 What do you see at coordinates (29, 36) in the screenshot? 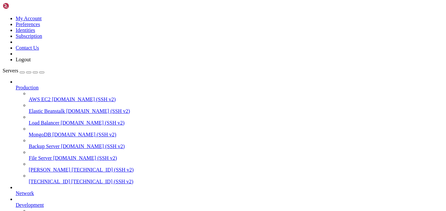
I see `a: Subscription` at bounding box center [29, 36].